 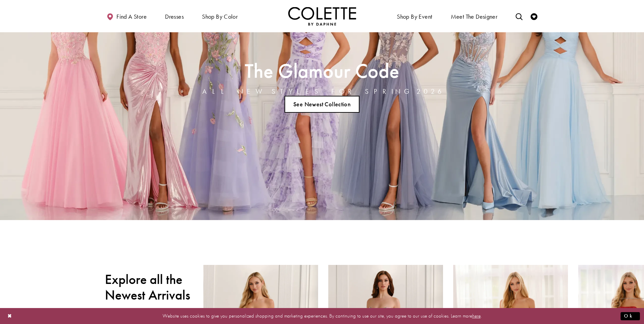 I want to click on a: Visit Home Page, so click(x=322, y=16).